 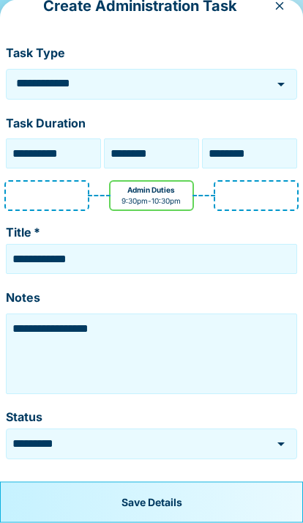 I want to click on p: Admin Duties, so click(x=151, y=190).